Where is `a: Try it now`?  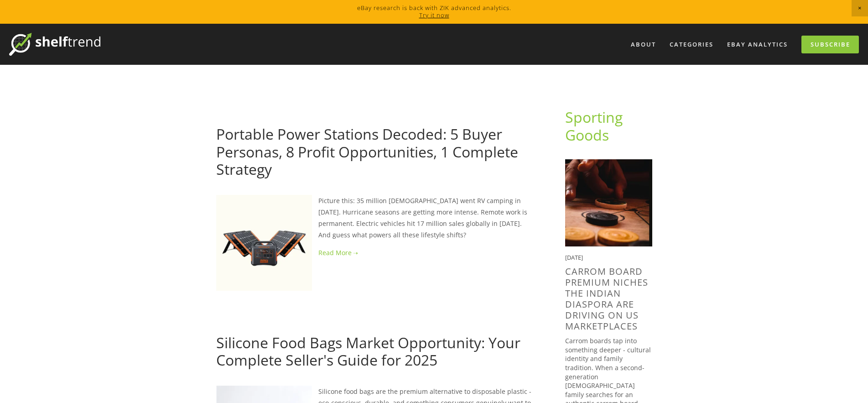
a: Try it now is located at coordinates (434, 15).